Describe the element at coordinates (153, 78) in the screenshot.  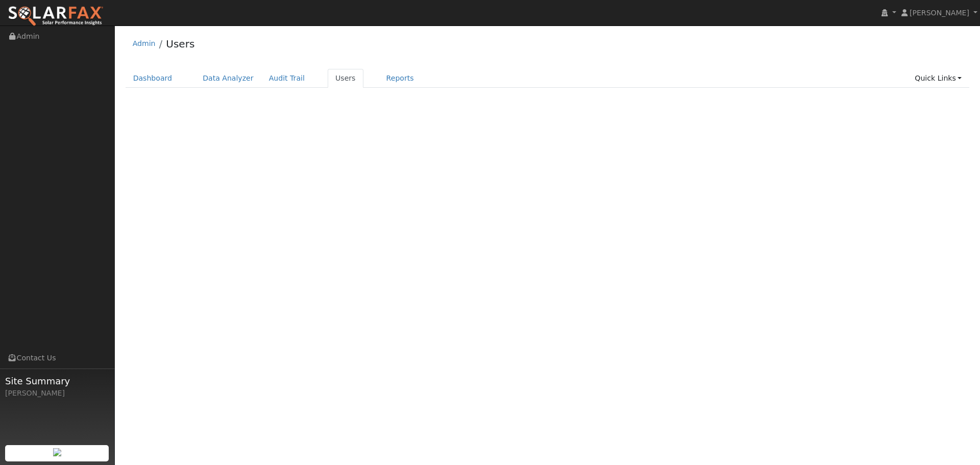
I see `a: Dashboard` at that location.